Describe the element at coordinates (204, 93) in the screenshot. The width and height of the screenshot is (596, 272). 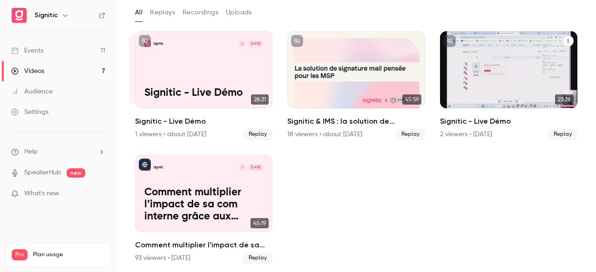
I see `p: Signitic - Live Démo` at that location.